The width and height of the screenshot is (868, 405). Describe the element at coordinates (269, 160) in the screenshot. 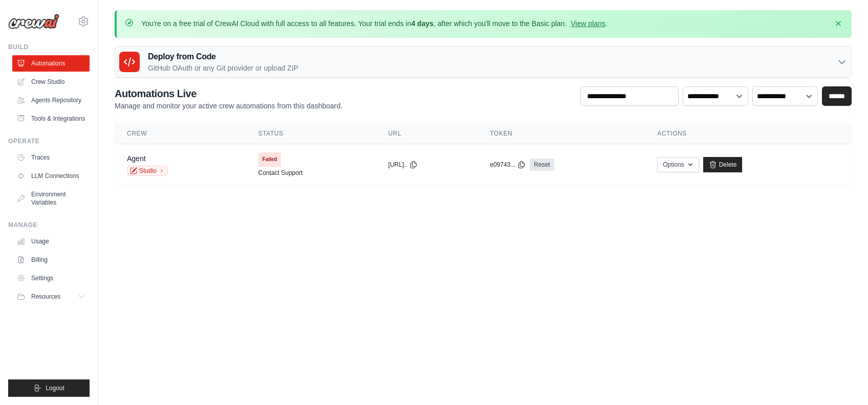

I see `span: Failed` at that location.